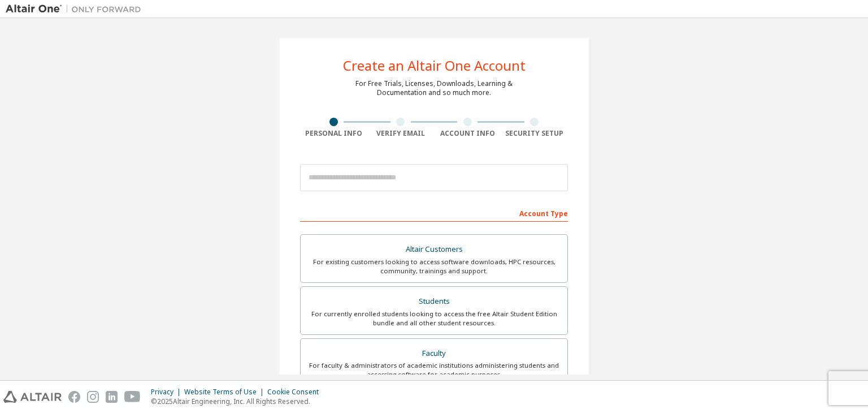 This screenshot has width=868, height=413. I want to click on div: Account Type, so click(434, 212).